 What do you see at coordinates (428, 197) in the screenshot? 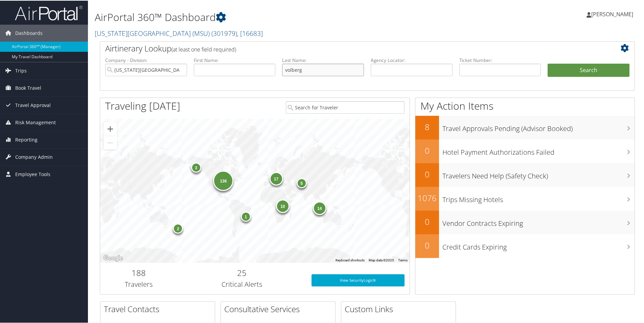
I see `h2: 1076` at bounding box center [428, 197].